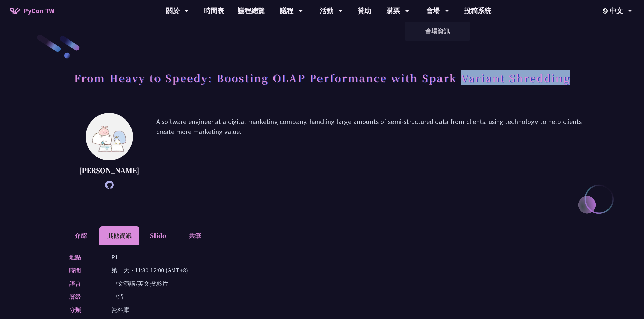 This screenshot has height=319, width=644. What do you see at coordinates (369, 151) in the screenshot?
I see `p: A software engineer at a digital marketing company, handling large amounts of semi-structured dat...` at bounding box center [369, 151].